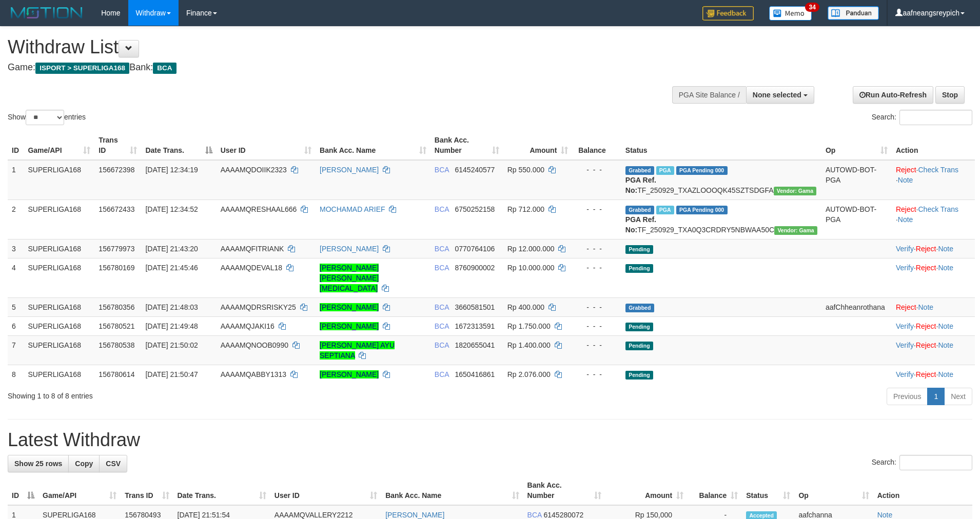 This screenshot has width=980, height=519. I want to click on img: MOTION_logo.png, so click(47, 13).